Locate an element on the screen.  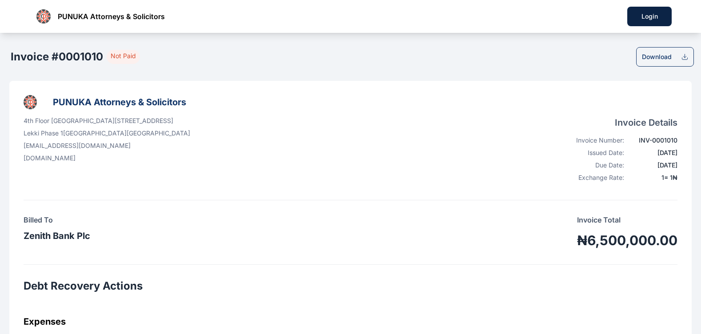
div: Login is located at coordinates (649, 16).